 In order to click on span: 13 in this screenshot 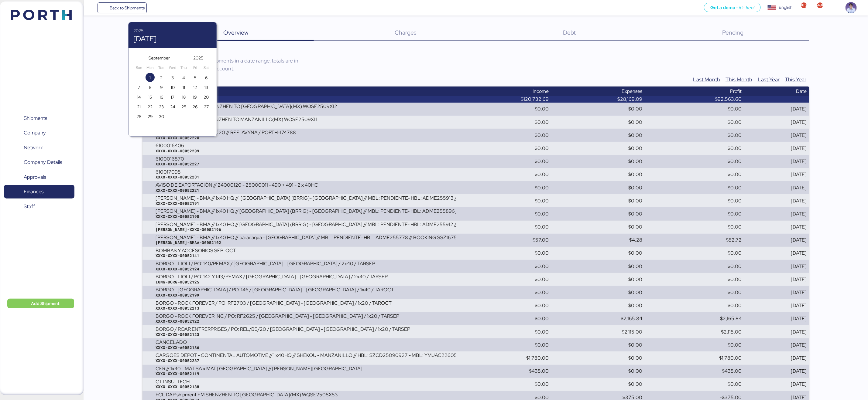, I will do `click(206, 87)`.